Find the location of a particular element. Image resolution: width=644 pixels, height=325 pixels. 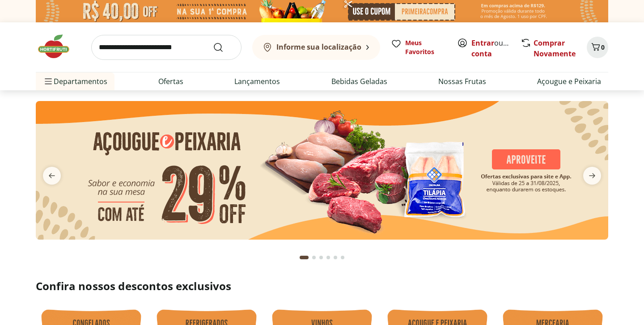

a: Meus Favoritos is located at coordinates (419, 47).